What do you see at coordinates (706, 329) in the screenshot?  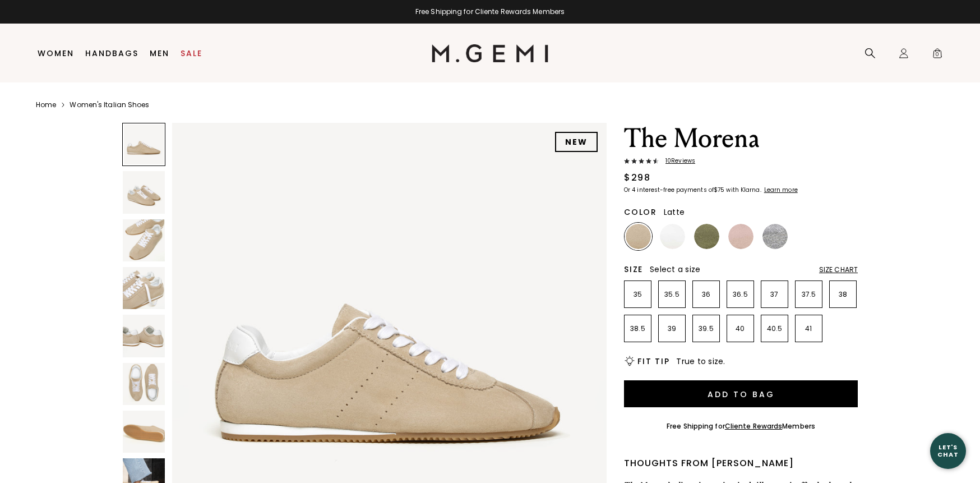 I see `p: 39.5` at bounding box center [706, 329].